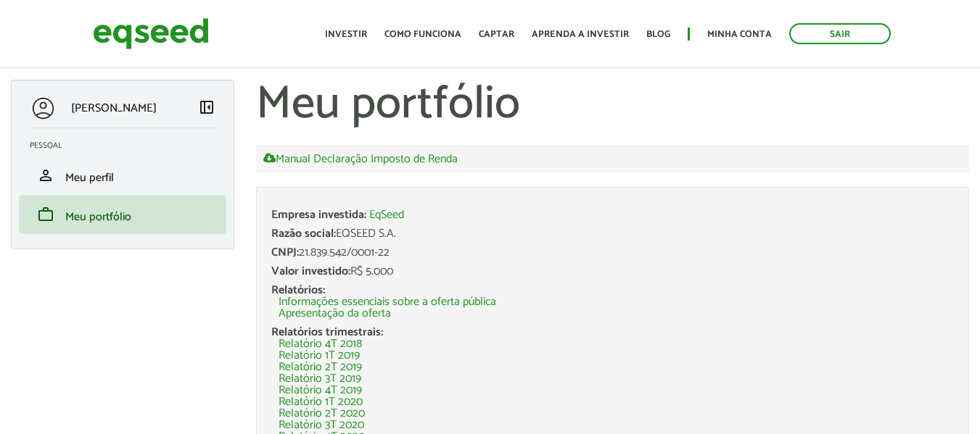 The width and height of the screenshot is (980, 434). Describe the element at coordinates (613, 272) in the screenshot. I see `div: R$ 5.000` at that location.